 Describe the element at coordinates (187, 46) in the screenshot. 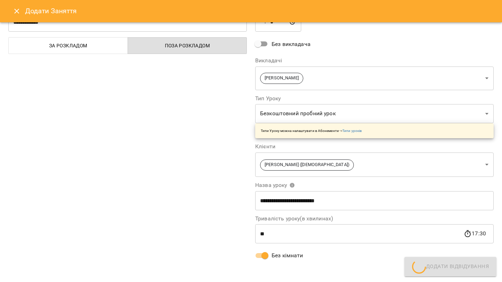

I see `button: Поза розкладом` at that location.